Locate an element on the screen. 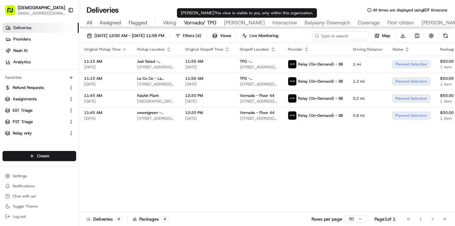  span: Pylon is located at coordinates (70, 142).